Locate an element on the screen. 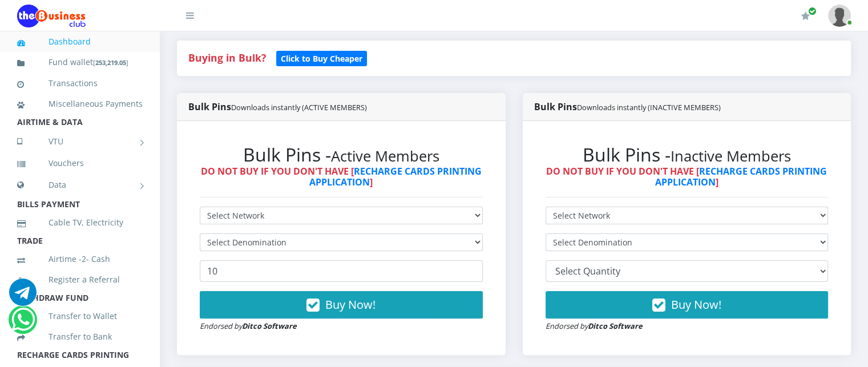 The image size is (868, 367). img: Logo is located at coordinates (52, 16).